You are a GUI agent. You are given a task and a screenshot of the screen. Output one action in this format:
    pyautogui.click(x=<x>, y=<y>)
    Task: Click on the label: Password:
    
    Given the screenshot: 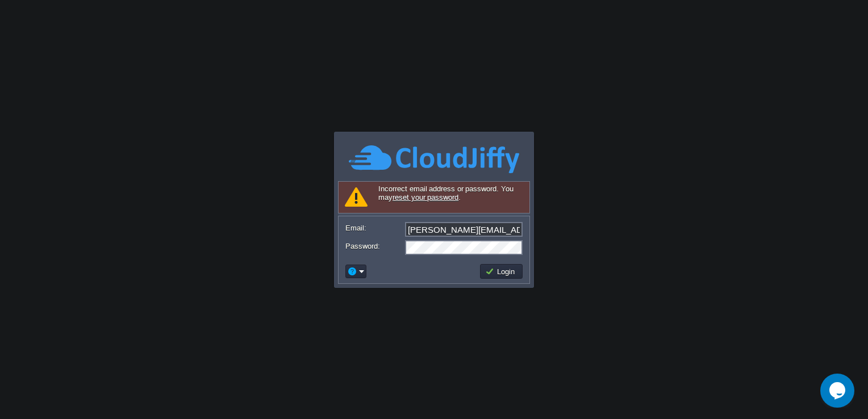 What is the action you would take?
    pyautogui.click(x=375, y=246)
    